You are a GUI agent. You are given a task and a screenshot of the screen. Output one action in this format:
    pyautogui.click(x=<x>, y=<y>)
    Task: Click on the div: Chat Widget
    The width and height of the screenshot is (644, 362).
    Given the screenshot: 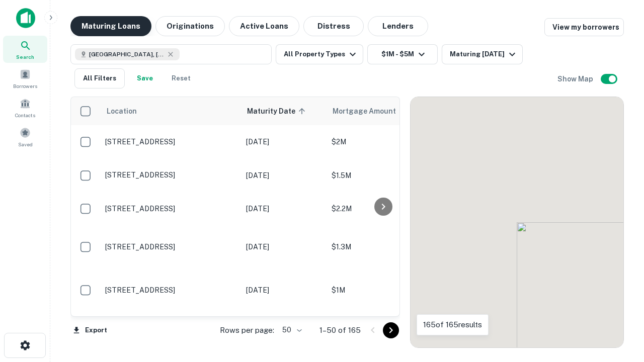 What is the action you would take?
    pyautogui.click(x=619, y=306)
    